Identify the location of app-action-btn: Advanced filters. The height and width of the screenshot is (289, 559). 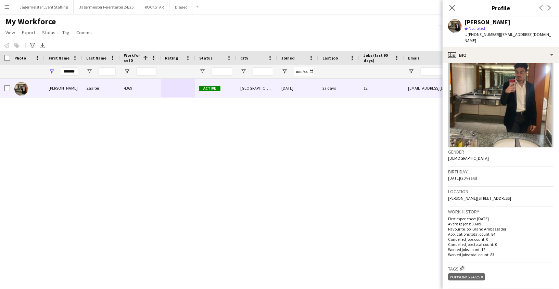
(33, 46).